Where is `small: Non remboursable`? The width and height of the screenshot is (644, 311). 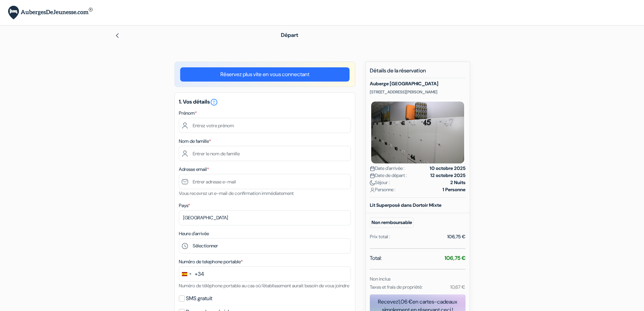
small: Non remboursable is located at coordinates (392, 222).